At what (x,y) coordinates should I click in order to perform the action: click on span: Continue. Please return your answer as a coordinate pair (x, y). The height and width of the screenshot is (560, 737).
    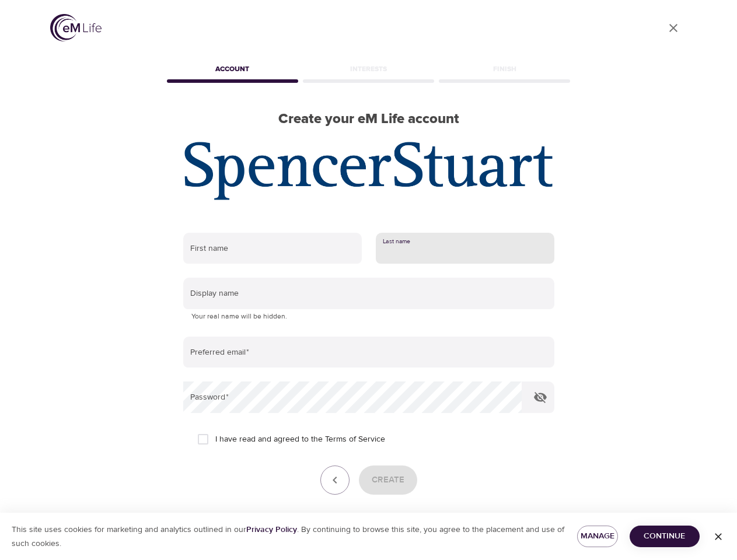
    Looking at the image, I should click on (664, 536).